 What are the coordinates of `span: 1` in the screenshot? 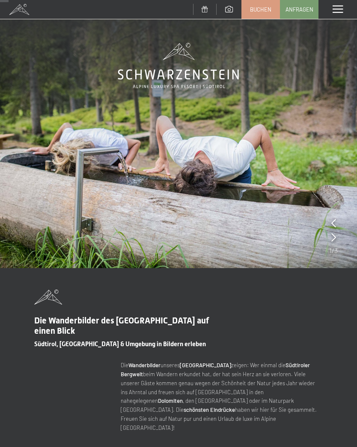 It's located at (331, 250).